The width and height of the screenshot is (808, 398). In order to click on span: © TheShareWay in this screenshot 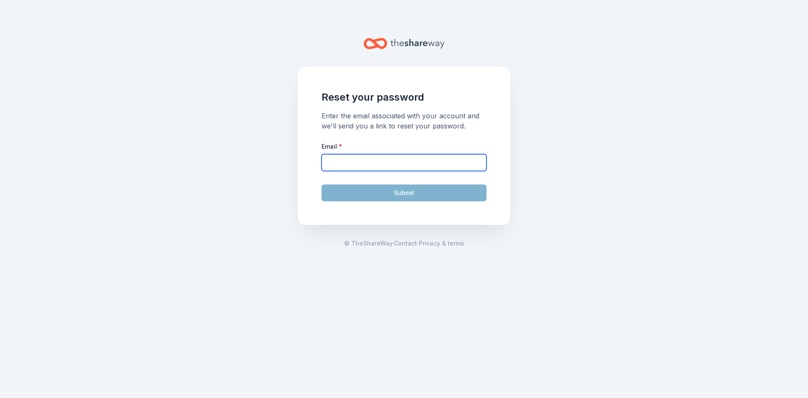, I will do `click(368, 243)`.